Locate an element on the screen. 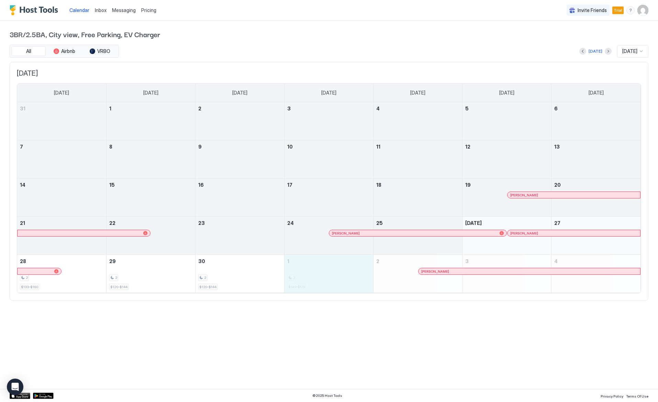  td: September 7, 2025 is located at coordinates (62, 159).